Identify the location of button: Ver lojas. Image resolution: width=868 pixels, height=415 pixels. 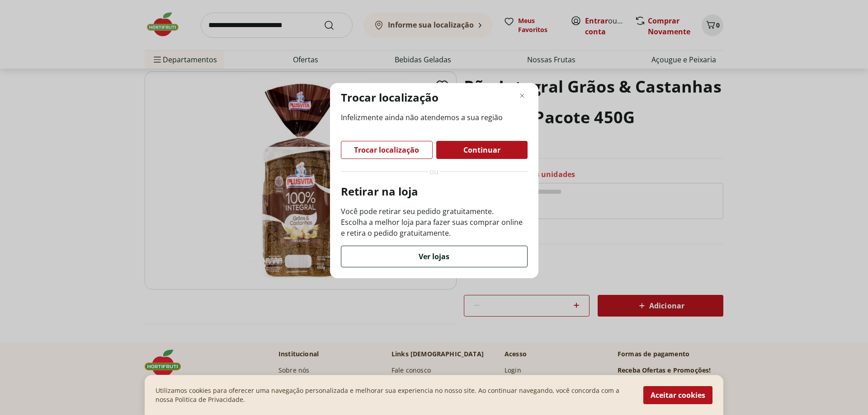
(434, 256).